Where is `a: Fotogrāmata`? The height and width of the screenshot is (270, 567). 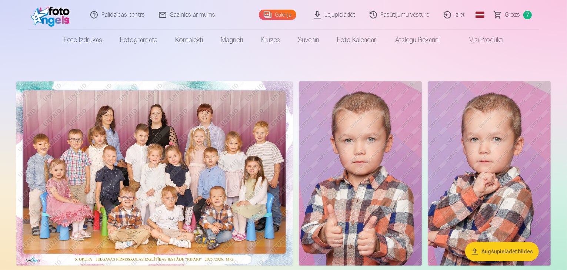 a: Fotogrāmata is located at coordinates (139, 40).